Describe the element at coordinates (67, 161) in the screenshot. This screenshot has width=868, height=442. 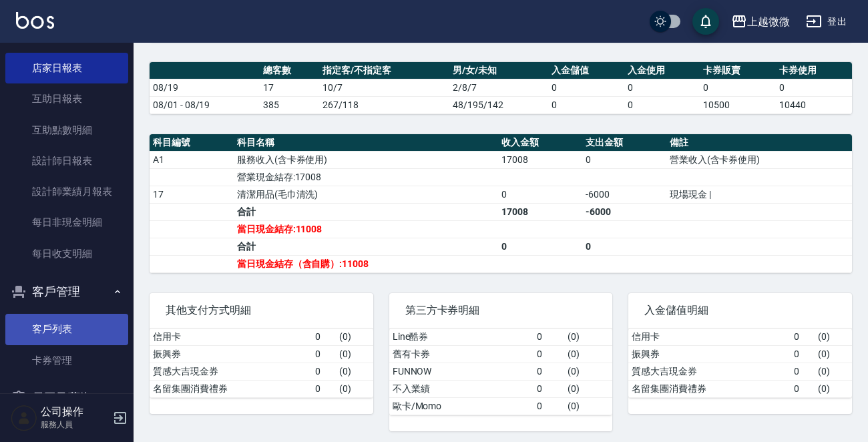
I see `a: 設計師日報表` at that location.